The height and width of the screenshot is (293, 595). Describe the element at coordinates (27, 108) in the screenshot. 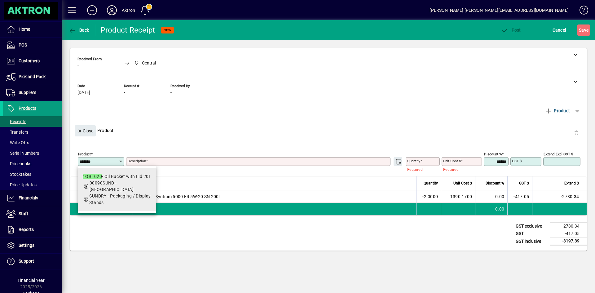

I see `span: Products` at that location.